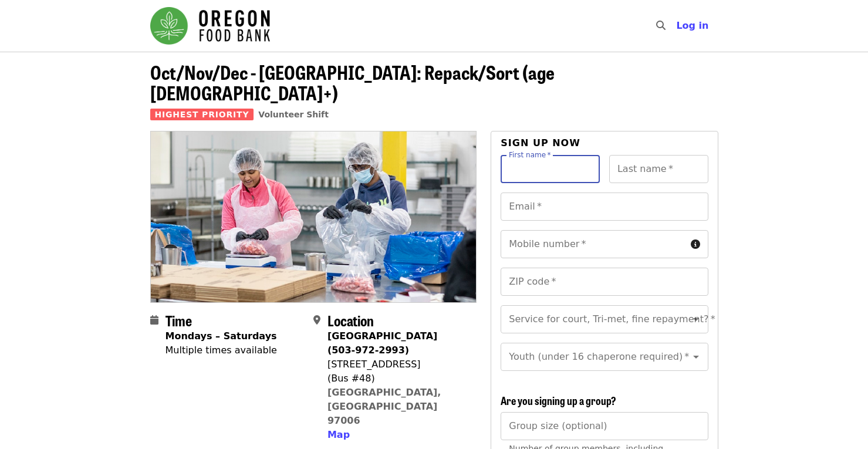 This screenshot has height=449, width=868. I want to click on input: Last name, so click(658, 169).